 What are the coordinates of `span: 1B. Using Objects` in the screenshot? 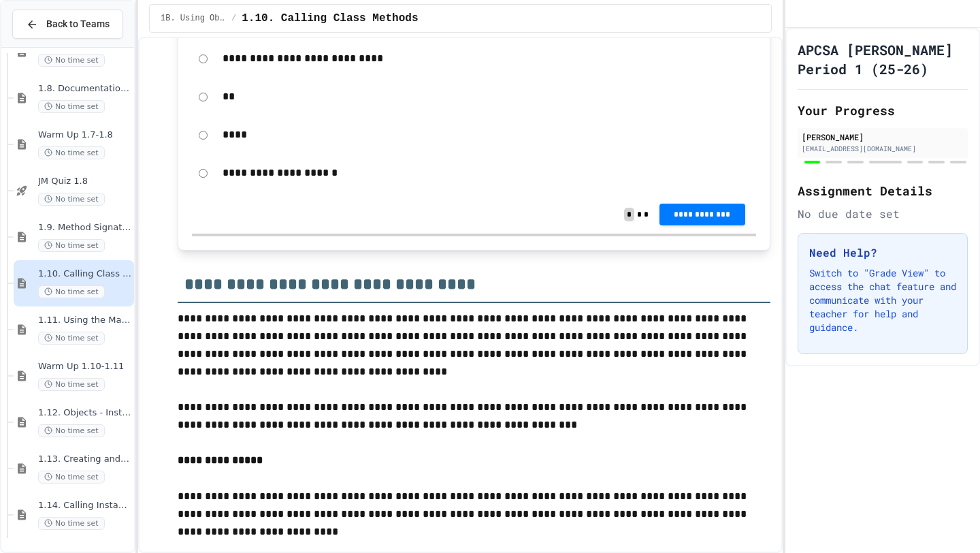 It's located at (194, 18).